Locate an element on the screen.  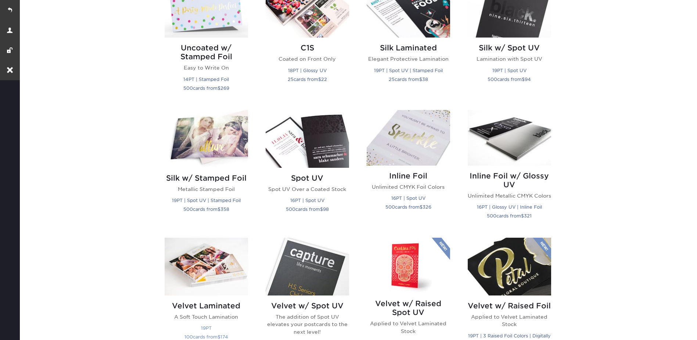
h2: Silk w/ Stamped Foil is located at coordinates (206, 178).